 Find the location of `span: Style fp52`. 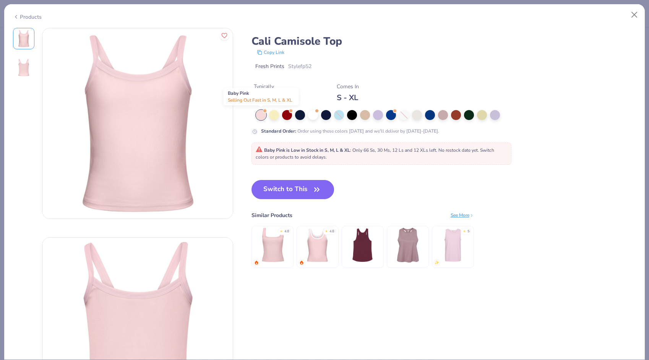

span: Style fp52 is located at coordinates (300, 66).